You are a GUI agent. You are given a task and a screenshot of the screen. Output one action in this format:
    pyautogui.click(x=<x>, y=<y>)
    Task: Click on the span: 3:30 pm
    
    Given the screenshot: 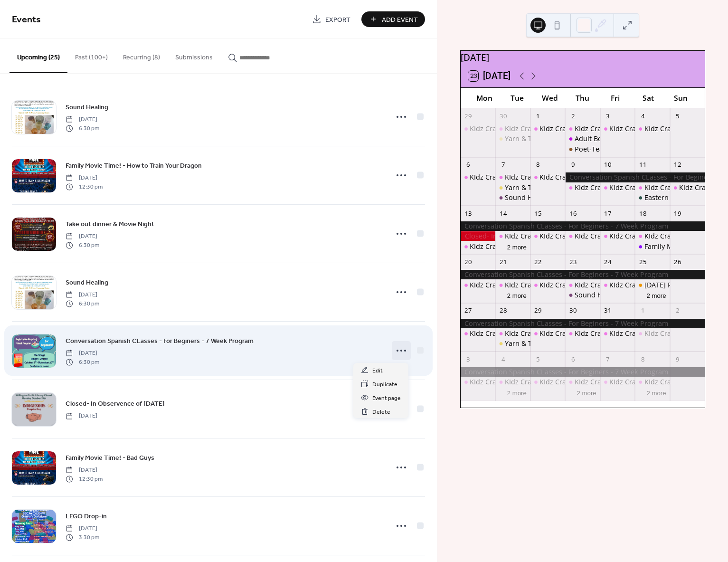 What is the action you would take?
    pyautogui.click(x=82, y=538)
    